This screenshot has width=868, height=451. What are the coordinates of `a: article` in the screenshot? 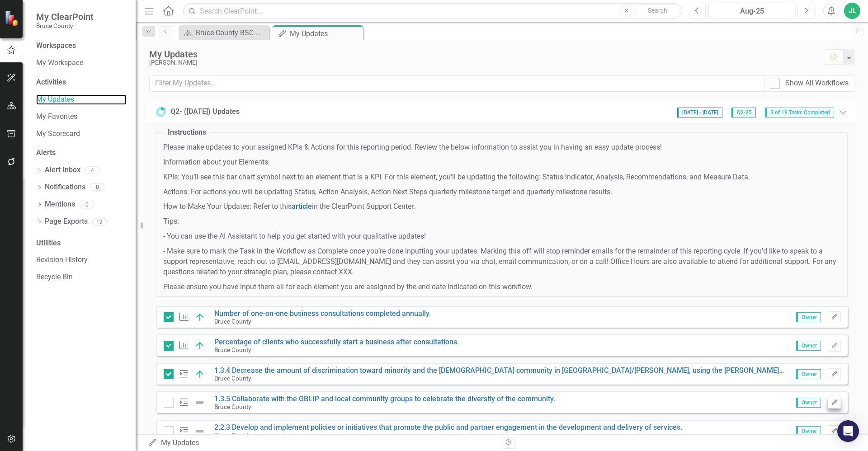 It's located at (302, 206).